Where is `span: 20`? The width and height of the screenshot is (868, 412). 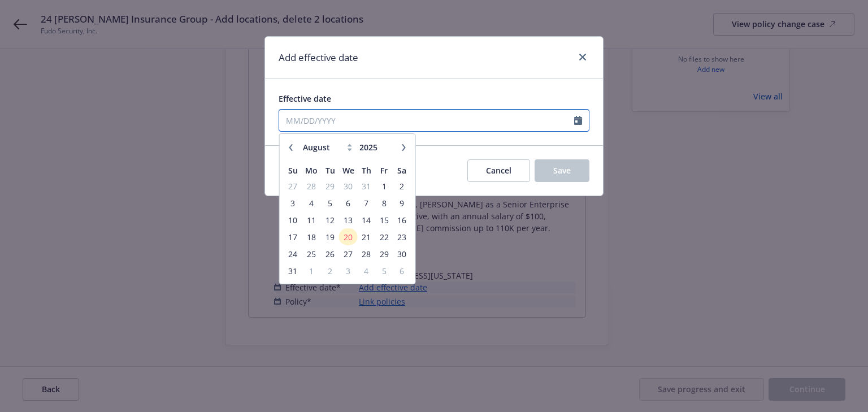 span: 20 is located at coordinates (348, 237).